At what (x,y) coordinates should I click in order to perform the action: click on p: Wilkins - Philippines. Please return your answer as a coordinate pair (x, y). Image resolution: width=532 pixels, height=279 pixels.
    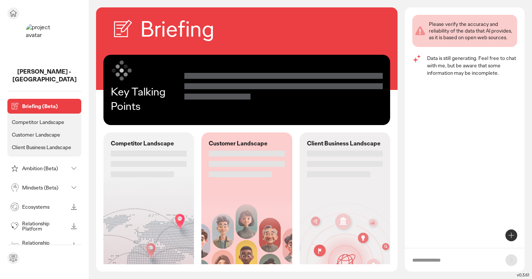
    Looking at the image, I should click on (44, 76).